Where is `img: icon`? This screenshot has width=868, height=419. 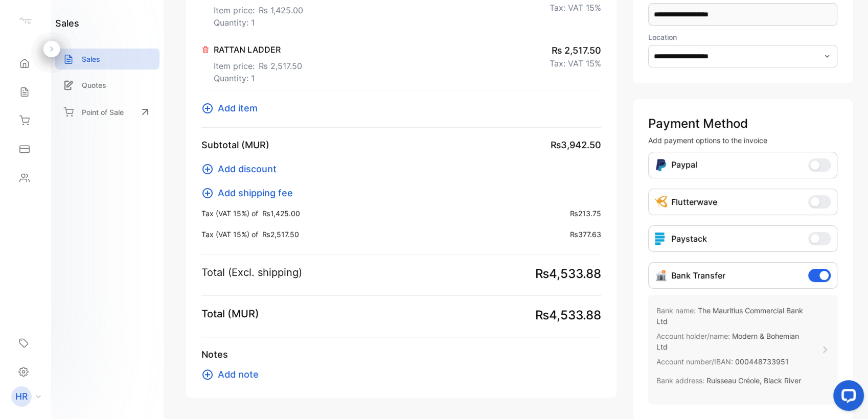
img: icon is located at coordinates (661, 238).